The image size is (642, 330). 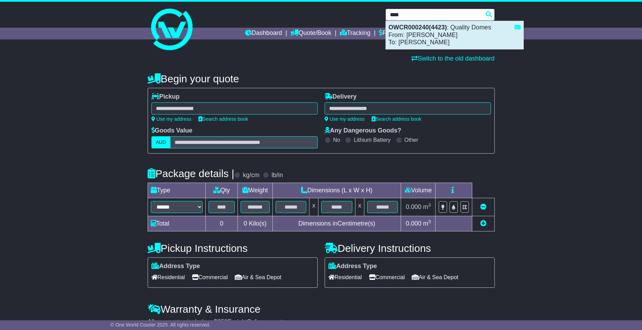 I want to click on label: Delivery, so click(x=341, y=97).